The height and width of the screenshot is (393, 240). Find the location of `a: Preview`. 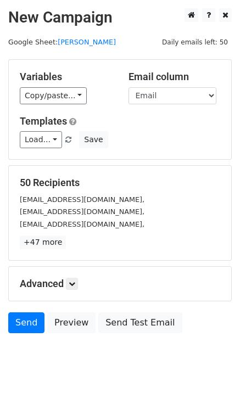

a: Preview is located at coordinates (71, 322).